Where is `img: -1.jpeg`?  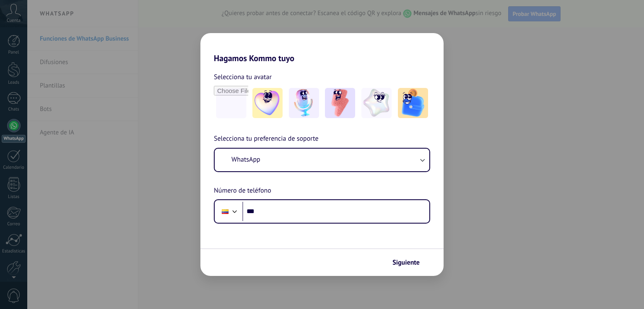 img: -1.jpeg is located at coordinates (267, 103).